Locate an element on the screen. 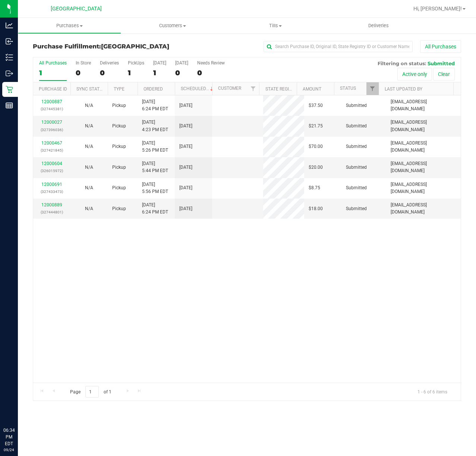 Image resolution: width=476 pixels, height=456 pixels. span: $20.00 is located at coordinates (316, 167).